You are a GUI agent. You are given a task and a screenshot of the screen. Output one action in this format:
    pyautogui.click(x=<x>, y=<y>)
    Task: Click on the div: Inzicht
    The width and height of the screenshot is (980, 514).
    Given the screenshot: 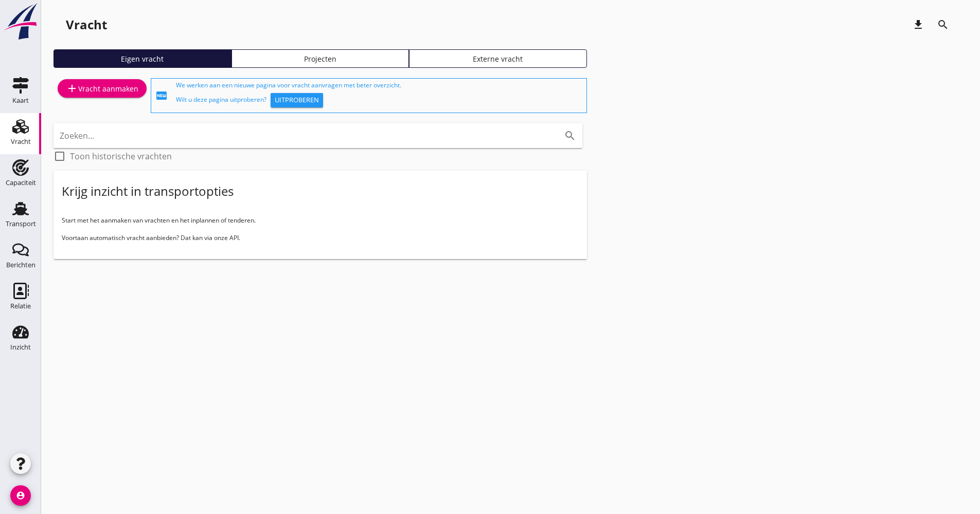 What is the action you would take?
    pyautogui.click(x=21, y=347)
    